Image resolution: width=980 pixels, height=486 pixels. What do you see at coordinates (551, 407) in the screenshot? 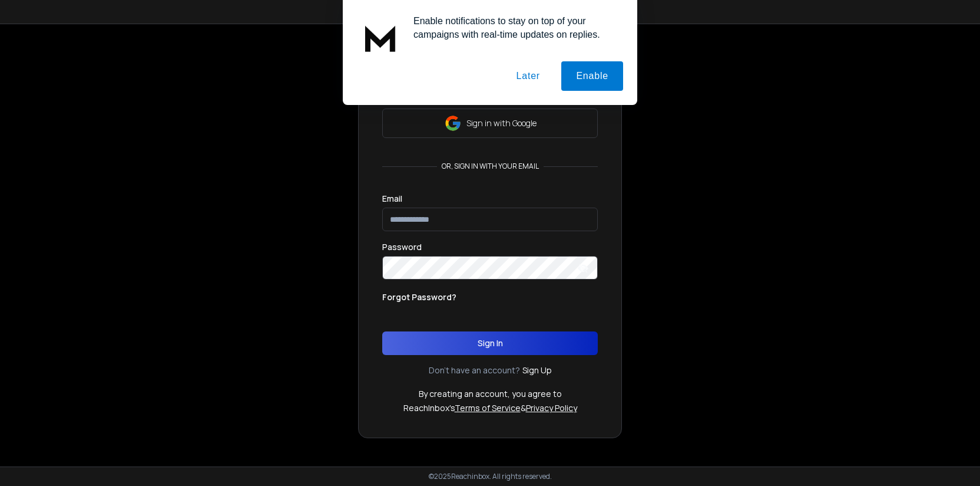
I see `span: Privacy Policy` at bounding box center [551, 407].